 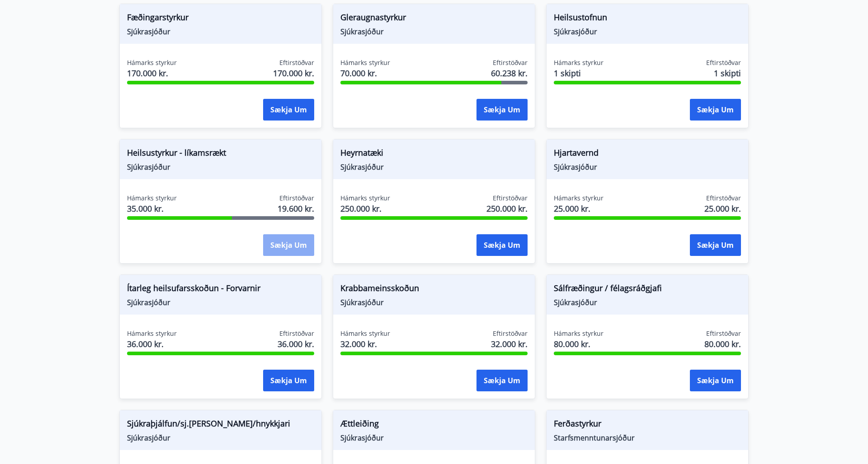 I want to click on span: Sálfræðingur / félagsráðgjafi, so click(x=647, y=290).